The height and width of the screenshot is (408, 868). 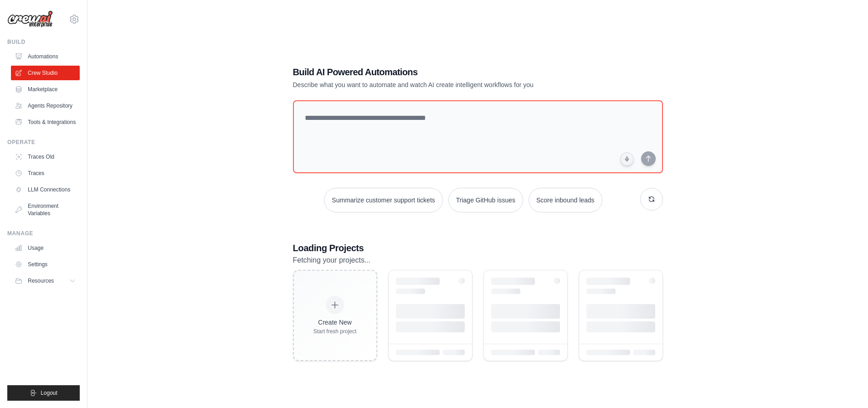 I want to click on div: Create New, so click(x=335, y=322).